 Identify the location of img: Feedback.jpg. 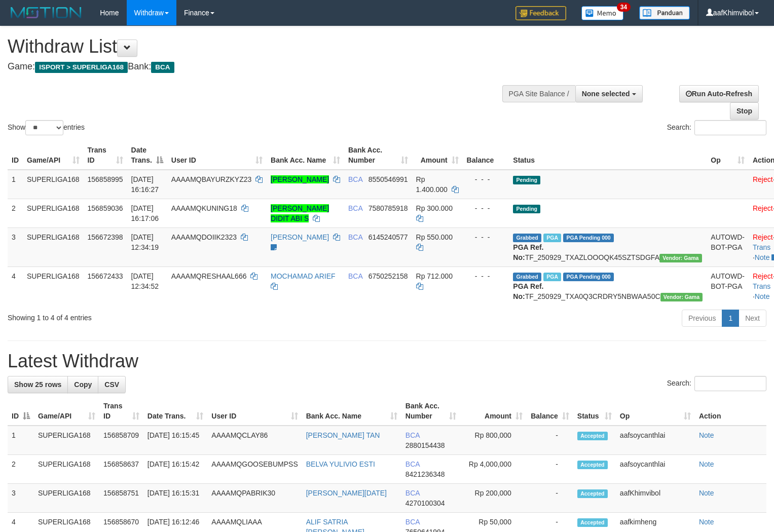
(541, 13).